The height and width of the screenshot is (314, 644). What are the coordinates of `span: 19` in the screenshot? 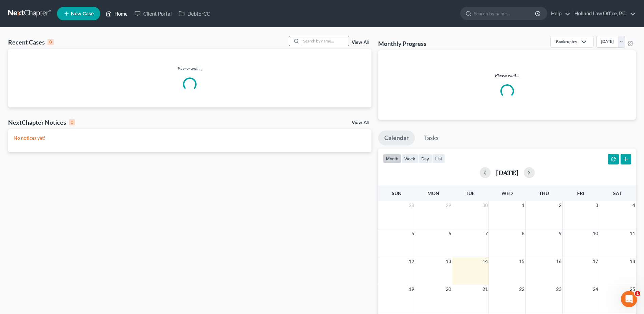 It's located at (412, 289).